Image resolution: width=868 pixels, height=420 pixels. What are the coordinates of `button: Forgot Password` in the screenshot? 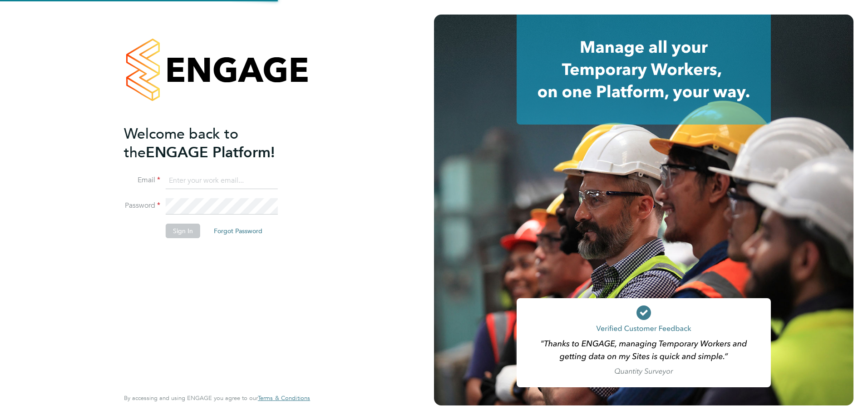 It's located at (238, 231).